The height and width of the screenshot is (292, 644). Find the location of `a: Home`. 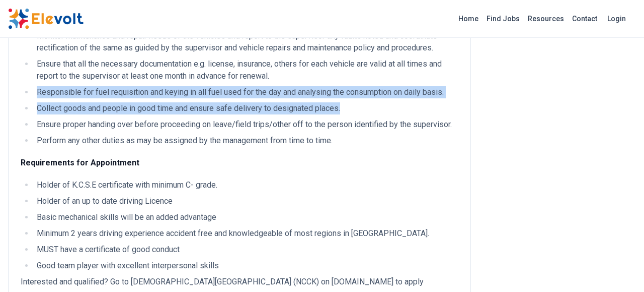

a: Home is located at coordinates (468, 19).